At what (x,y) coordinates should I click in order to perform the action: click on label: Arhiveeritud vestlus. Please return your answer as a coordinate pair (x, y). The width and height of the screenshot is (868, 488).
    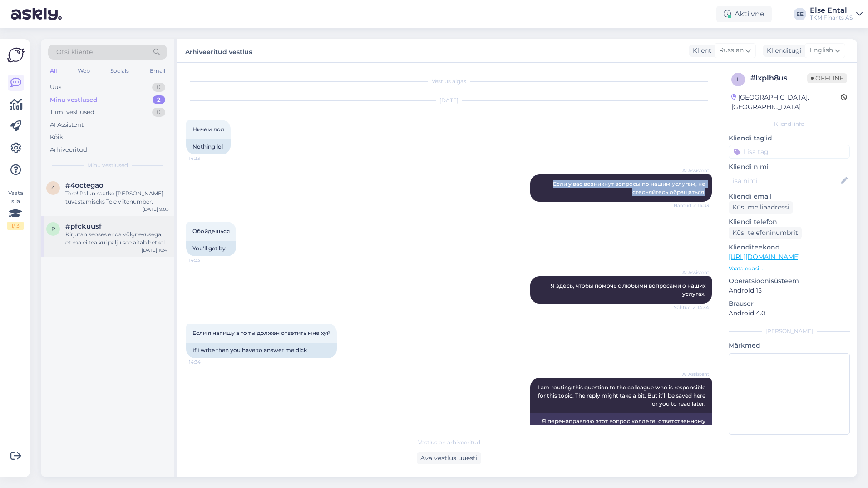
    Looking at the image, I should click on (218, 51).